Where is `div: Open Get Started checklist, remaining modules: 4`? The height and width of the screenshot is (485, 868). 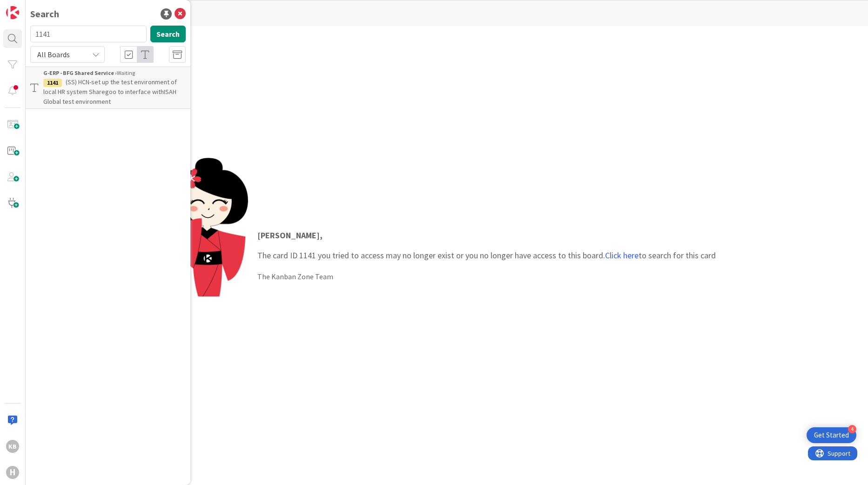 div: Open Get Started checklist, remaining modules: 4 is located at coordinates (831, 435).